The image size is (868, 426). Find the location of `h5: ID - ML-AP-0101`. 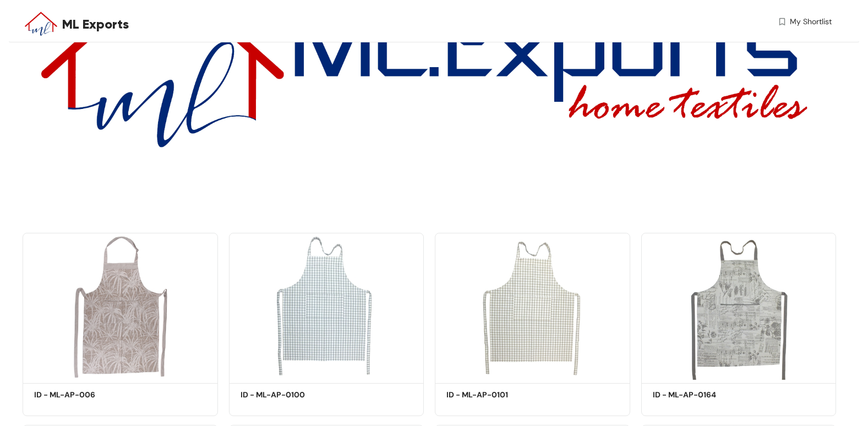

h5: ID - ML-AP-0101 is located at coordinates (493, 395).